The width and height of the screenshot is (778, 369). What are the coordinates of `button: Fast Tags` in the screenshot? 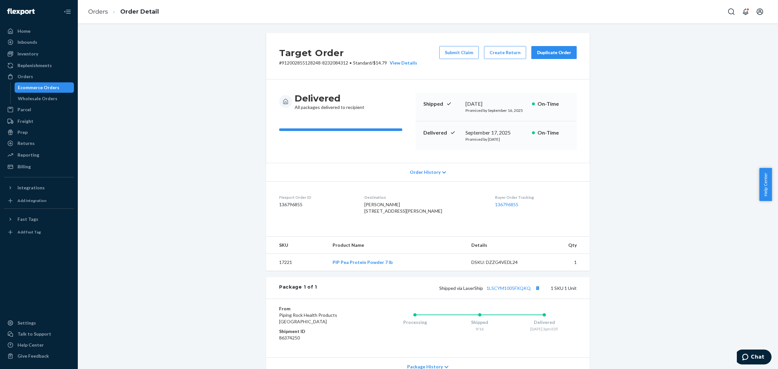 It's located at (39, 219).